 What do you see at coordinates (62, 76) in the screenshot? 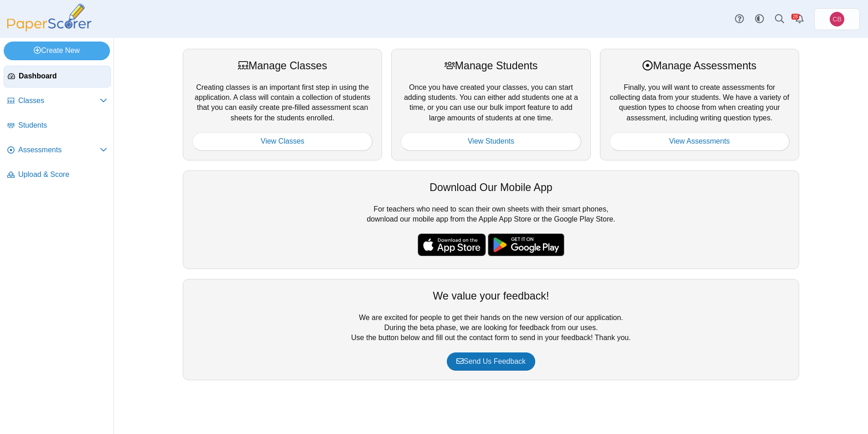
I see `span: Dashboard` at bounding box center [62, 76].